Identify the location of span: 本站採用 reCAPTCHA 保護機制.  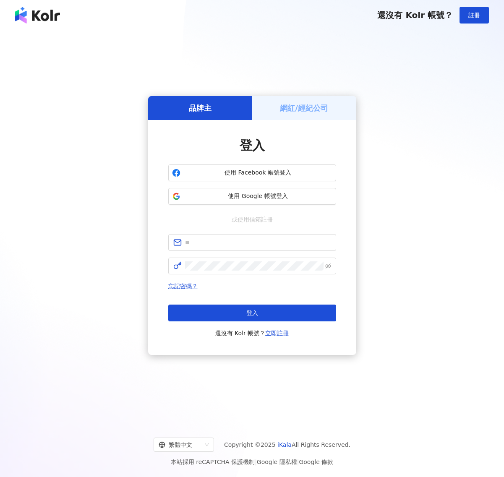
(252, 462).